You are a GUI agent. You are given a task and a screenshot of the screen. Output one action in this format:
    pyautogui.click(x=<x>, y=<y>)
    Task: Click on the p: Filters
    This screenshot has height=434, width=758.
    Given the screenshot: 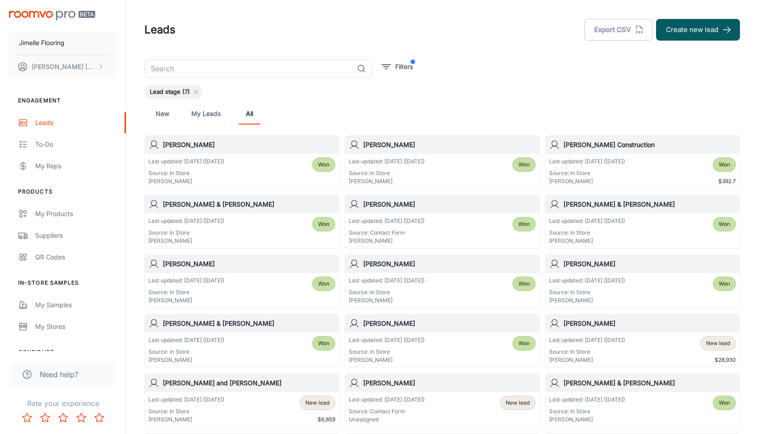 What is the action you would take?
    pyautogui.click(x=404, y=67)
    